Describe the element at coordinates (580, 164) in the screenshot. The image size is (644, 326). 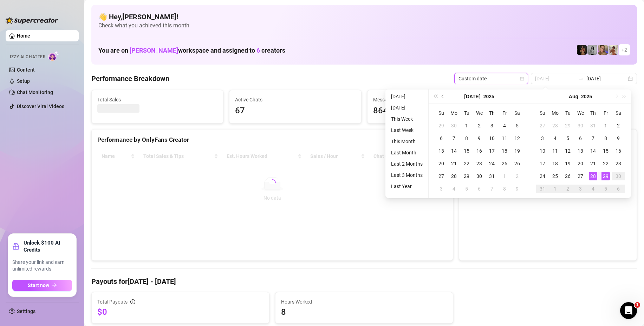
I see `td: 2025-08-20` at that location.